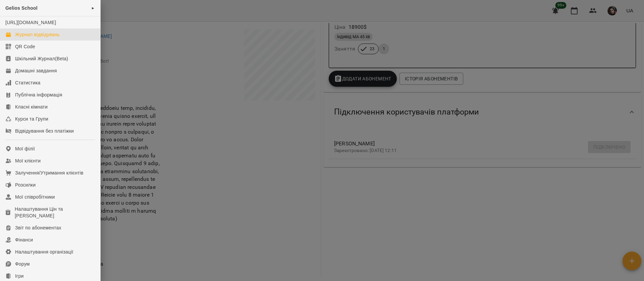 Image resolution: width=644 pixels, height=281 pixels. Describe the element at coordinates (37, 35) in the screenshot. I see `div: Журнал відвідувань` at that location.